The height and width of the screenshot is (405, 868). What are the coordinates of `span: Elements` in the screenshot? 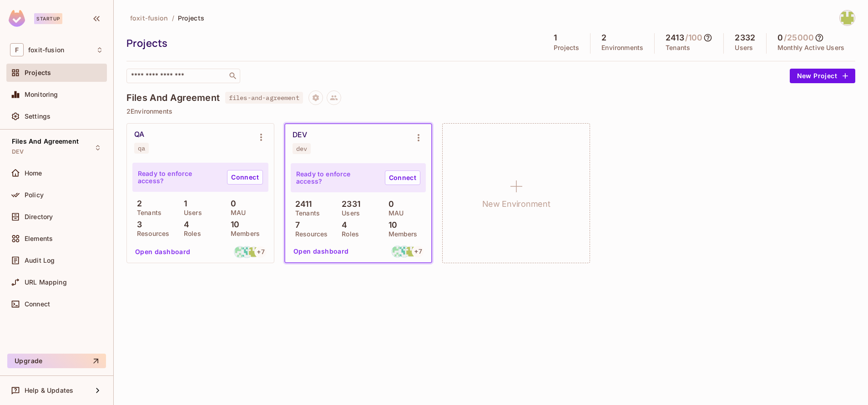 It's located at (39, 239).